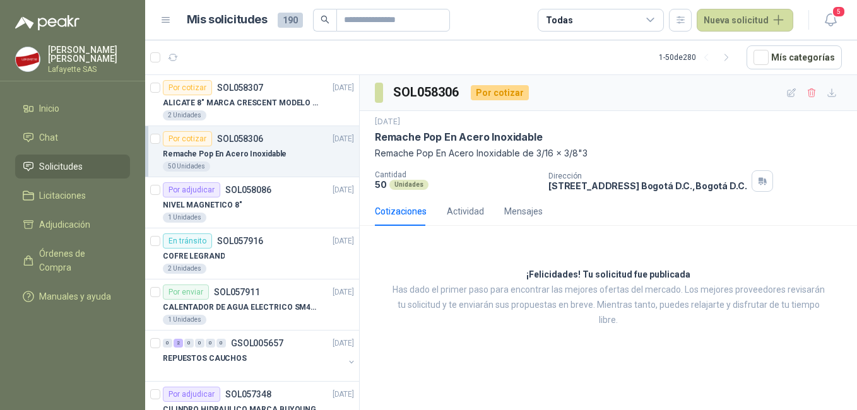 Image resolution: width=857 pixels, height=410 pixels. Describe the element at coordinates (205, 359) in the screenshot. I see `p: REPUESTOS CAUCHOS` at that location.